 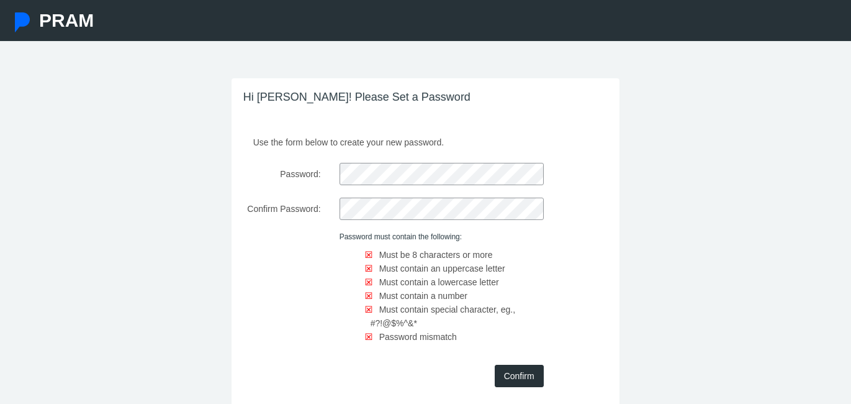 I want to click on p: Use the form below to create your new password., so click(x=426, y=140).